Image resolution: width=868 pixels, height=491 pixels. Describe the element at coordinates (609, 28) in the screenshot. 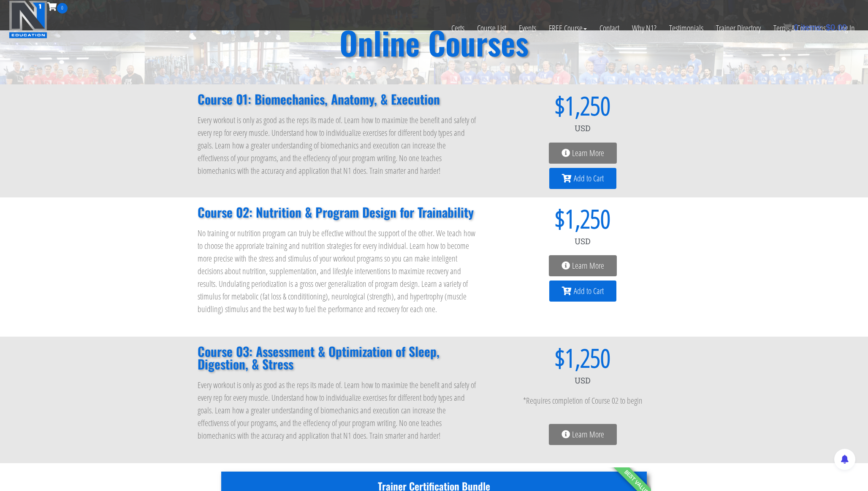

I see `a: Contact` at that location.